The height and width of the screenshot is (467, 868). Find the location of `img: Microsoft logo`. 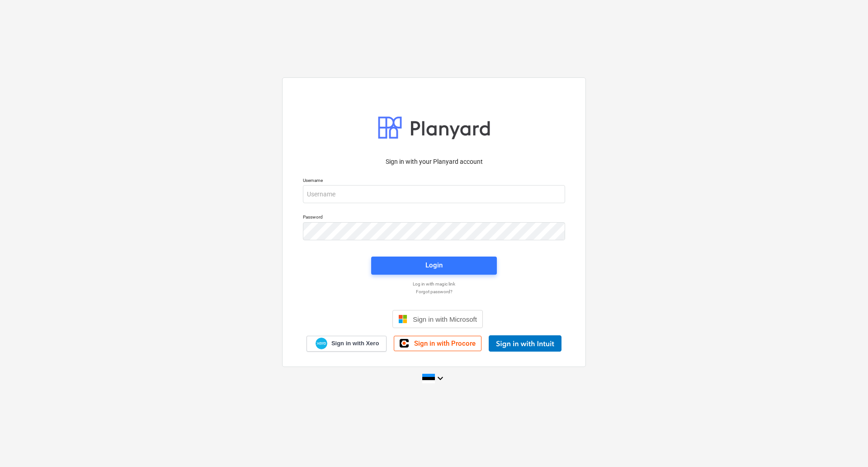

img: Microsoft logo is located at coordinates (403, 319).